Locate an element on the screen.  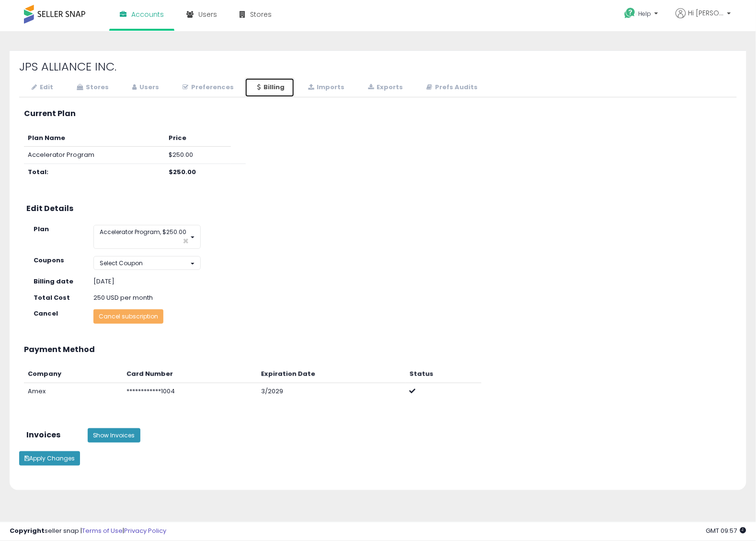
strong: Billing date is located at coordinates (53, 281).